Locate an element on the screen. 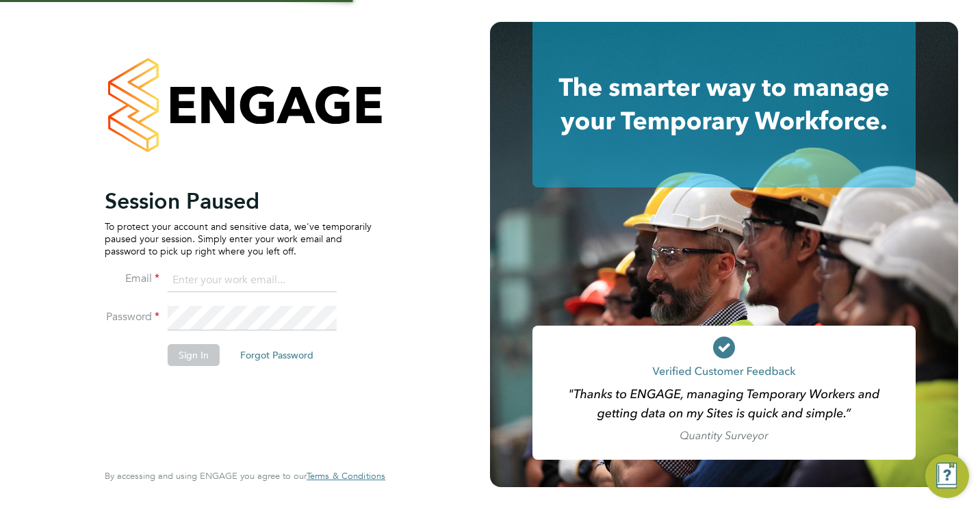 This screenshot has width=980, height=509. button: Sign In is located at coordinates (193, 355).